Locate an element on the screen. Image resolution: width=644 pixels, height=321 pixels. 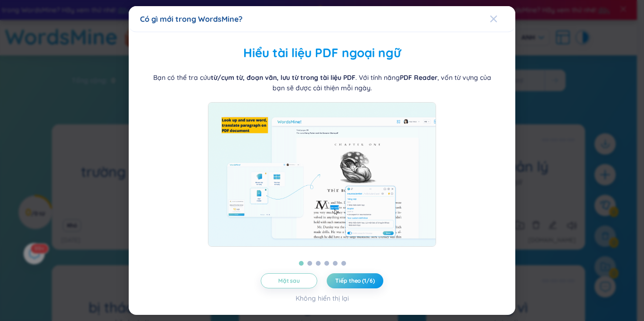
font: Bạn có thể tra cứu is located at coordinates (182, 77).